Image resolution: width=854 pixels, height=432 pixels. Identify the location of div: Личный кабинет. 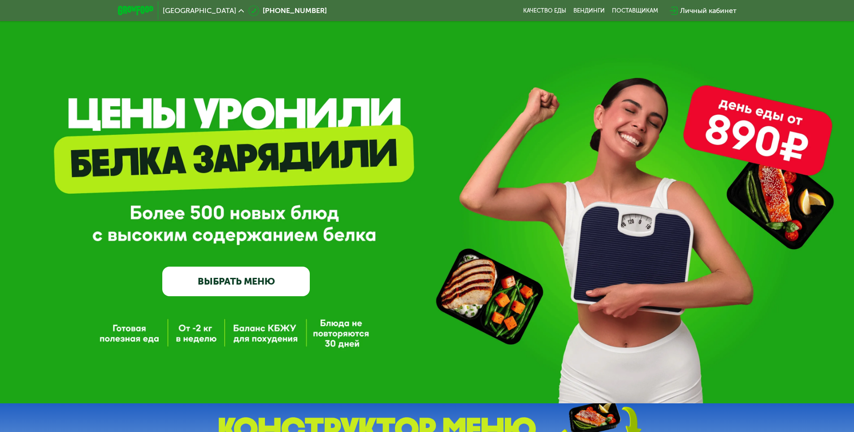
(709, 11).